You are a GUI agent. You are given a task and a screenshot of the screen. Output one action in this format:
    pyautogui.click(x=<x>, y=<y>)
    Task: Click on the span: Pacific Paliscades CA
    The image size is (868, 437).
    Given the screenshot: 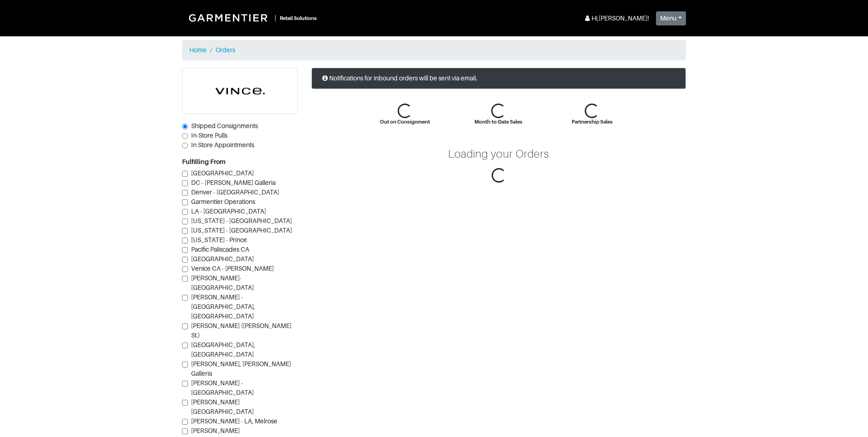 What is the action you would take?
    pyautogui.click(x=221, y=249)
    